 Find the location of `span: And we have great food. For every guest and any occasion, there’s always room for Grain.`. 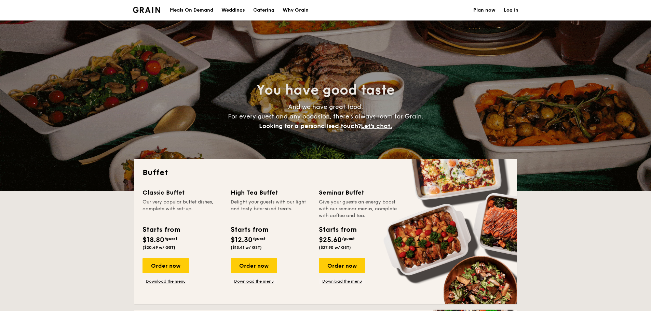

span: And we have great food. For every guest and any occasion, there’s always room for Grain. is located at coordinates (326, 117).